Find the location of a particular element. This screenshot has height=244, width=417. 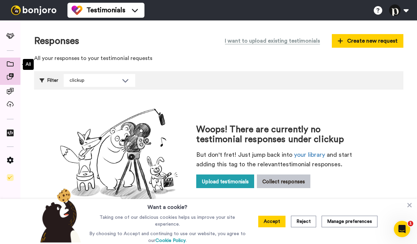

p: But don't fret! Just jump back into and start adding this tag to the relevant testimonial respons... is located at coordinates (279, 159).